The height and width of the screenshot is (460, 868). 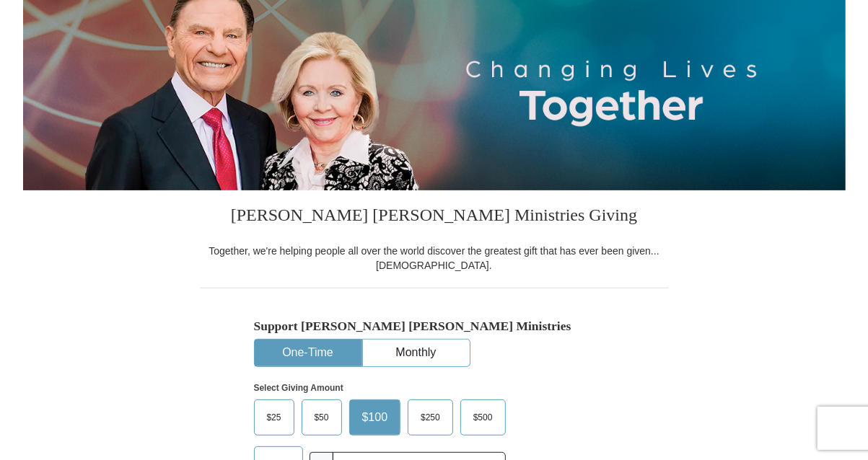 What do you see at coordinates (375, 417) in the screenshot?
I see `span: $100` at bounding box center [375, 417].